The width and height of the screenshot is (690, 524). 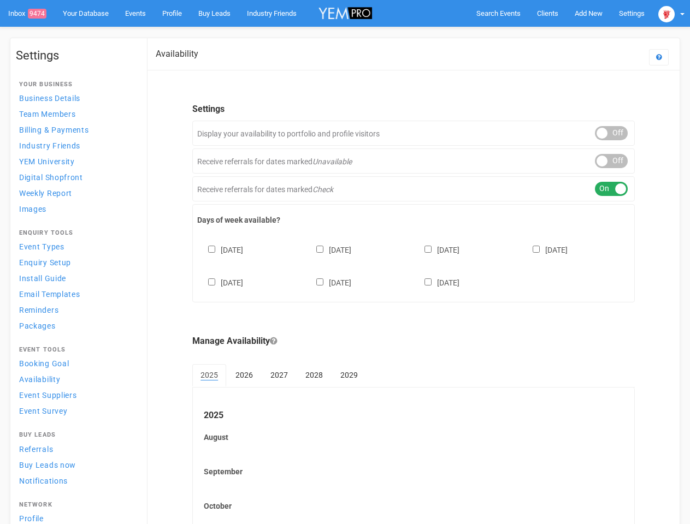 What do you see at coordinates (666, 14) in the screenshot?
I see `img: open-uri20250107-2-1pbi2ie` at bounding box center [666, 14].